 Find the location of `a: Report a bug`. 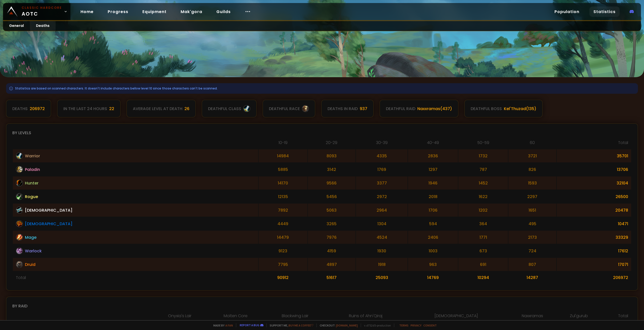

a: Report a bug is located at coordinates (250, 325).